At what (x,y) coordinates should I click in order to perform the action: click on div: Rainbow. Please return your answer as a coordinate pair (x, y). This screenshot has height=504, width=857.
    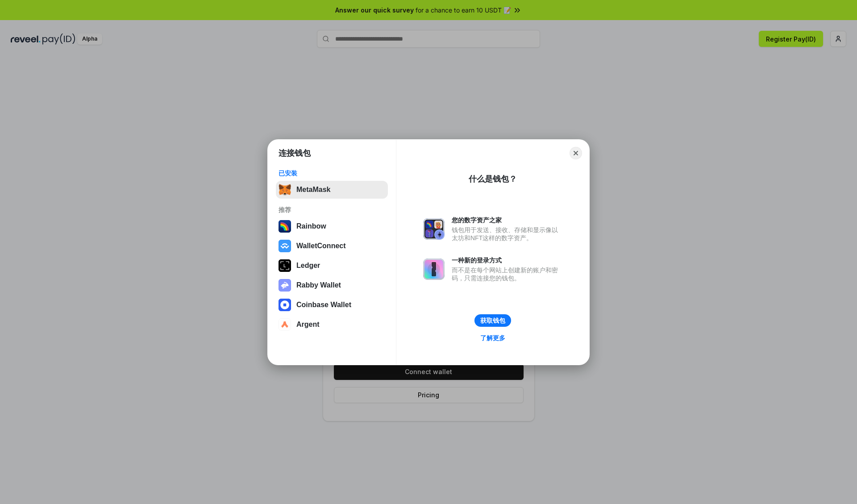
    Looking at the image, I should click on (311, 226).